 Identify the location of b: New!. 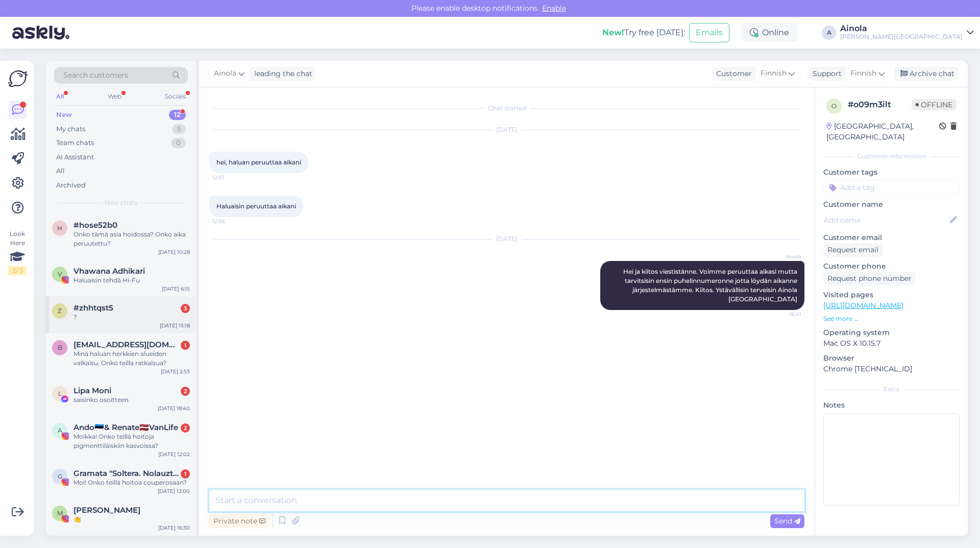
(613, 32).